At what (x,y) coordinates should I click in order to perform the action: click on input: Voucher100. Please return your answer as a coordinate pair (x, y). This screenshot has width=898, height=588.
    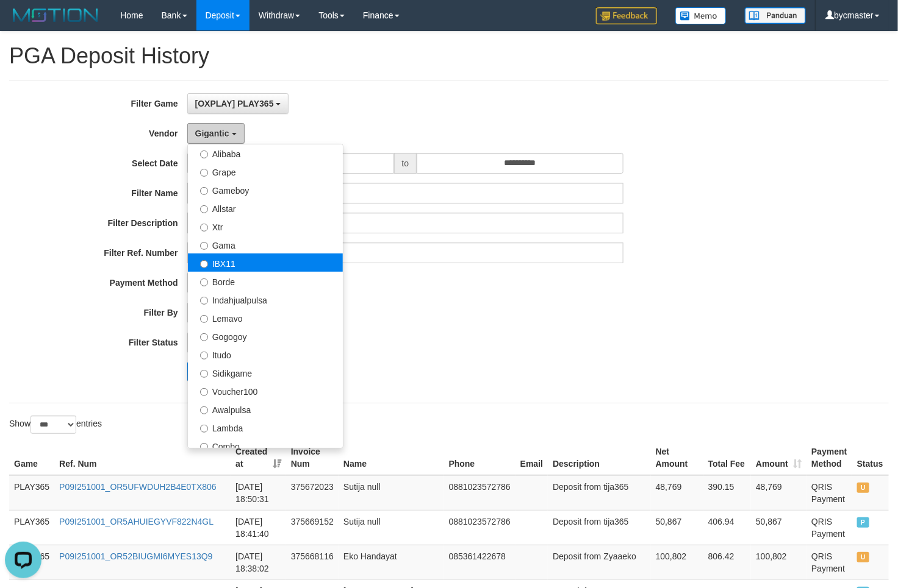
    Looking at the image, I should click on (203, 392).